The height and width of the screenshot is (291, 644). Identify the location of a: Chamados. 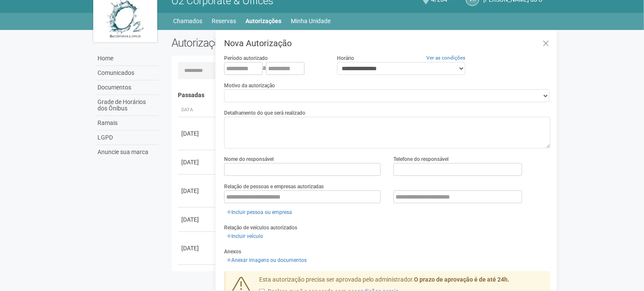
(188, 21).